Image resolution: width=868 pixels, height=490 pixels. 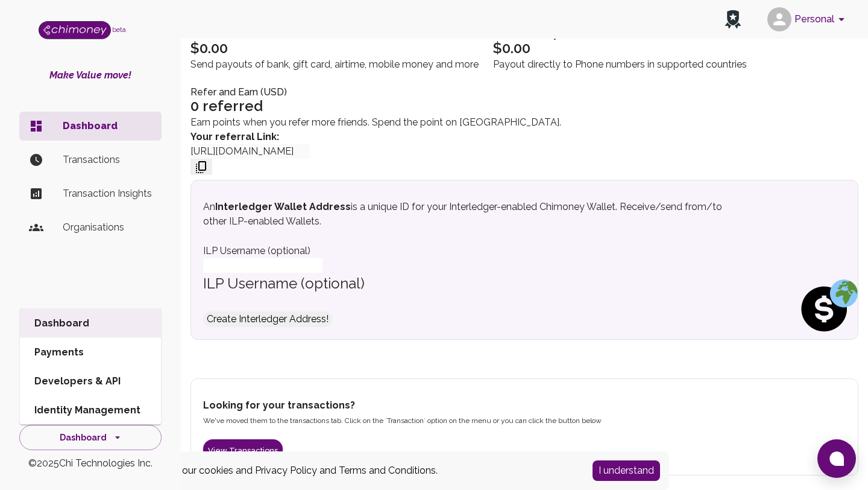 What do you see at coordinates (257, 251) in the screenshot?
I see `label: ILP Username (optional)` at bounding box center [257, 251].